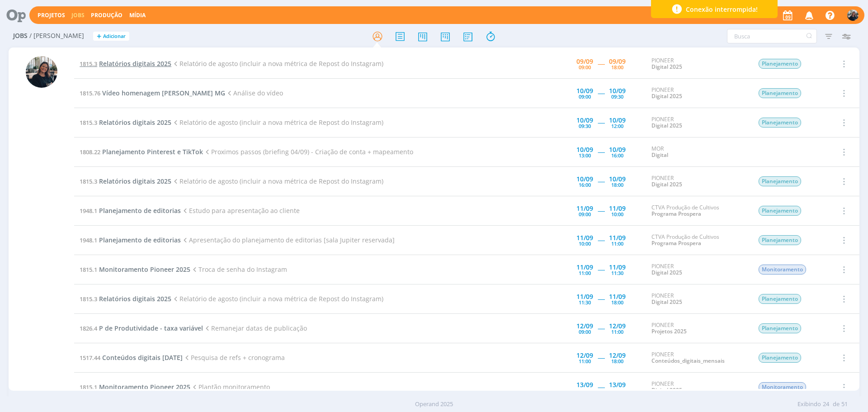 This screenshot has height=412, width=868. I want to click on span: de, so click(836, 404).